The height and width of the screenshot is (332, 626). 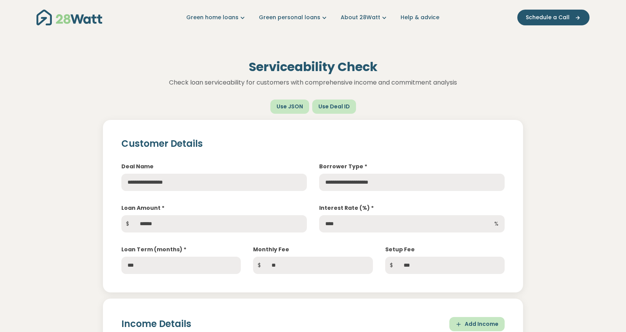 What do you see at coordinates (334, 106) in the screenshot?
I see `button: Use Deal ID` at bounding box center [334, 106].